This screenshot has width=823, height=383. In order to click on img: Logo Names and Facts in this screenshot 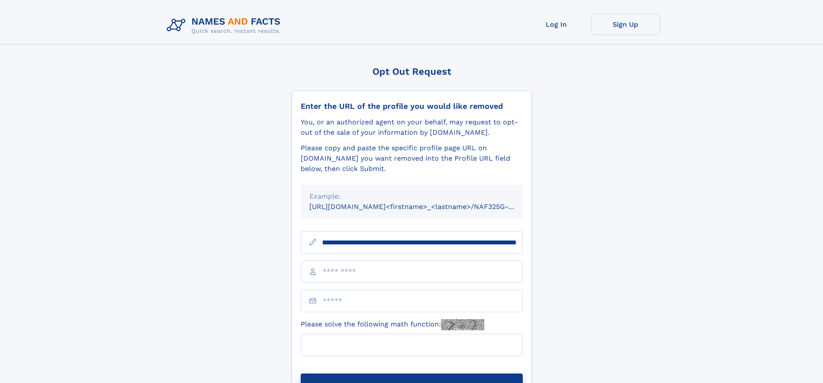, I will do `click(226, 26)`.